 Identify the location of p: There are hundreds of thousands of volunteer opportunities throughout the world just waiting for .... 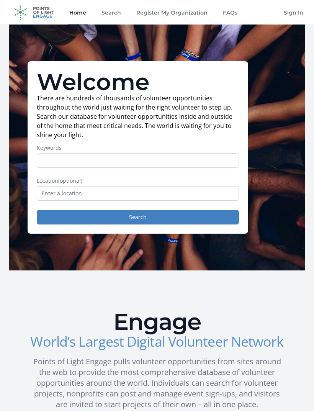
(138, 116).